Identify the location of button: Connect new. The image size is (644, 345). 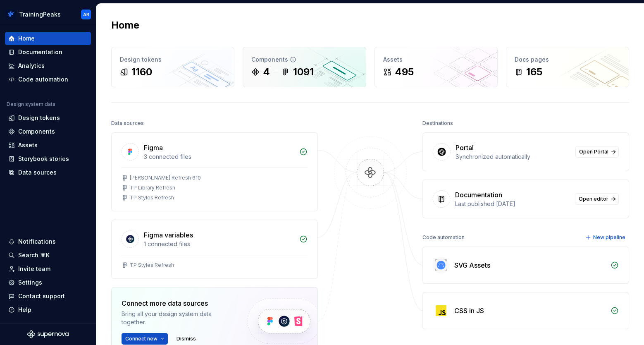
(145, 339).